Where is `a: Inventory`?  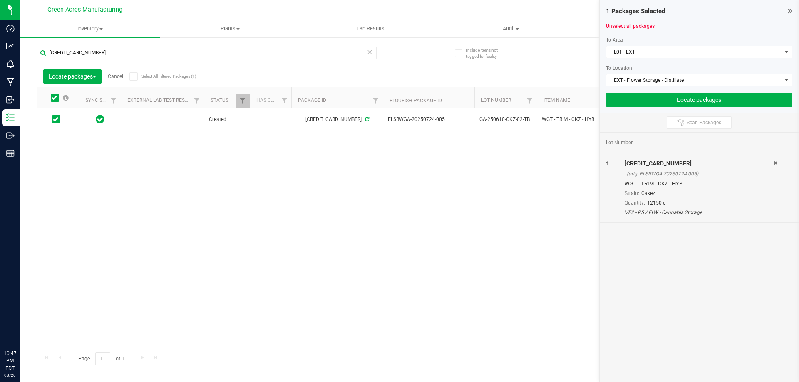 a: Inventory is located at coordinates (90, 29).